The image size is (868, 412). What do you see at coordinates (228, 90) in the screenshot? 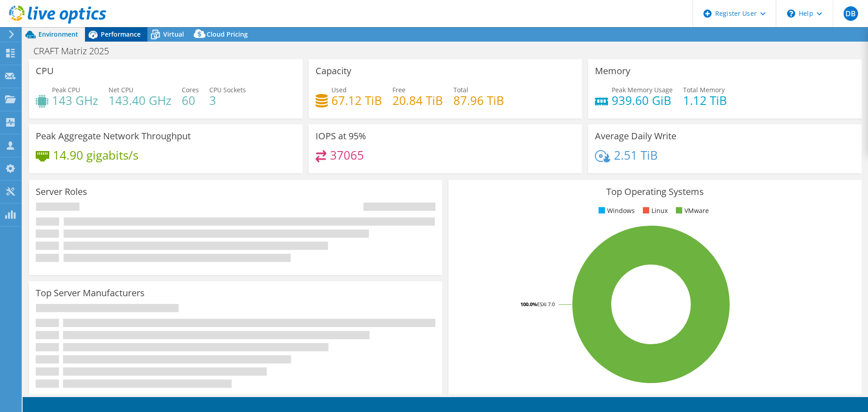
I see `span: CPU Sockets` at bounding box center [228, 90].